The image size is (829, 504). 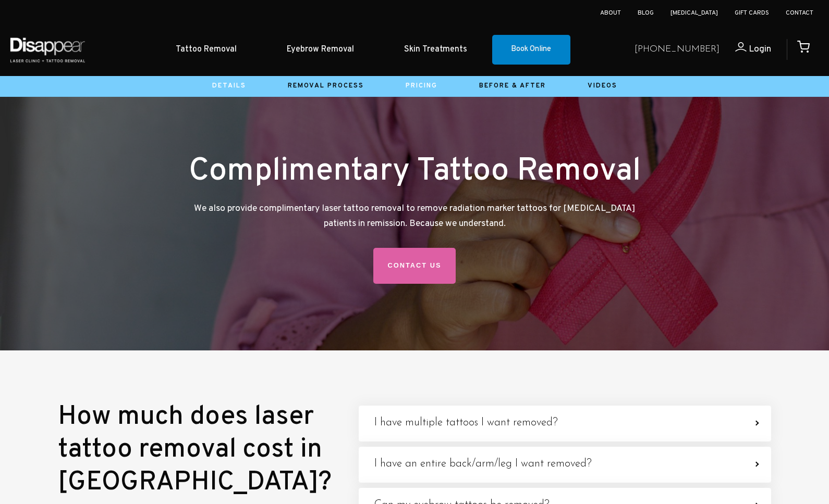 What do you see at coordinates (414, 265) in the screenshot?
I see `a: Contact Us` at bounding box center [414, 265].